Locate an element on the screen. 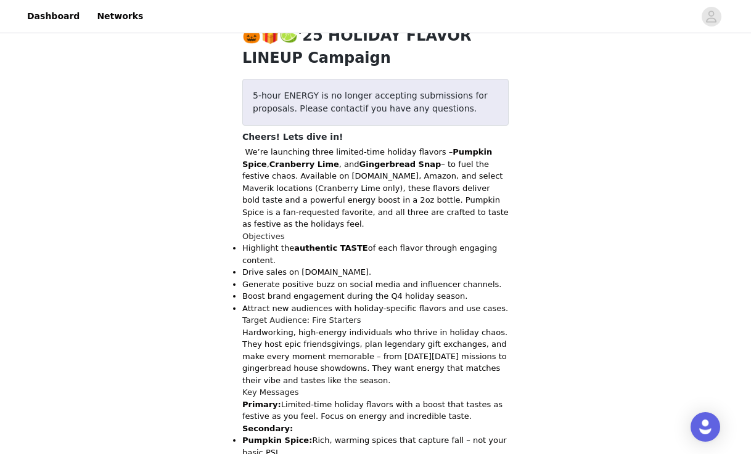 The width and height of the screenshot is (751, 454). strong: Cranberry Lime is located at coordinates (304, 164).